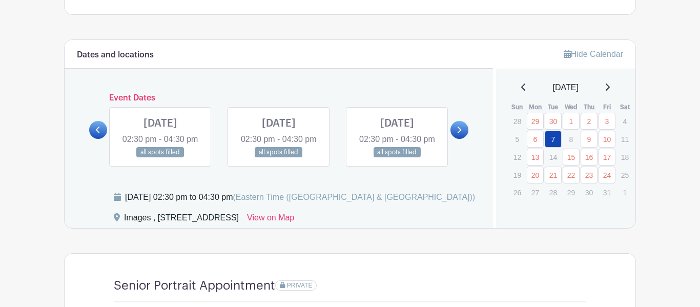  I want to click on p: 19, so click(517, 175).